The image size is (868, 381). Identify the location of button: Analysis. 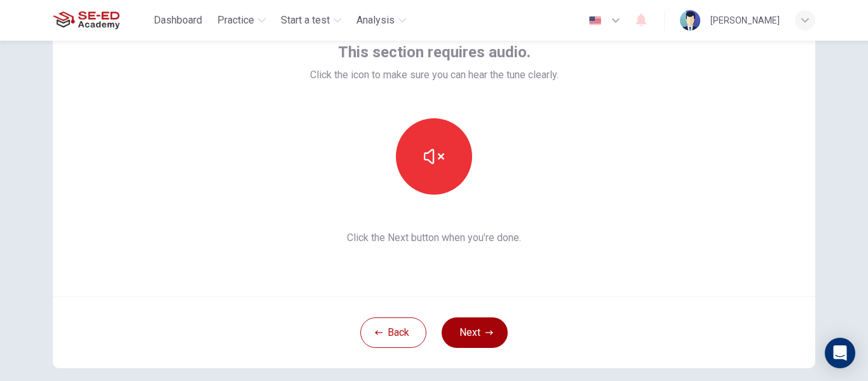
(381, 20).